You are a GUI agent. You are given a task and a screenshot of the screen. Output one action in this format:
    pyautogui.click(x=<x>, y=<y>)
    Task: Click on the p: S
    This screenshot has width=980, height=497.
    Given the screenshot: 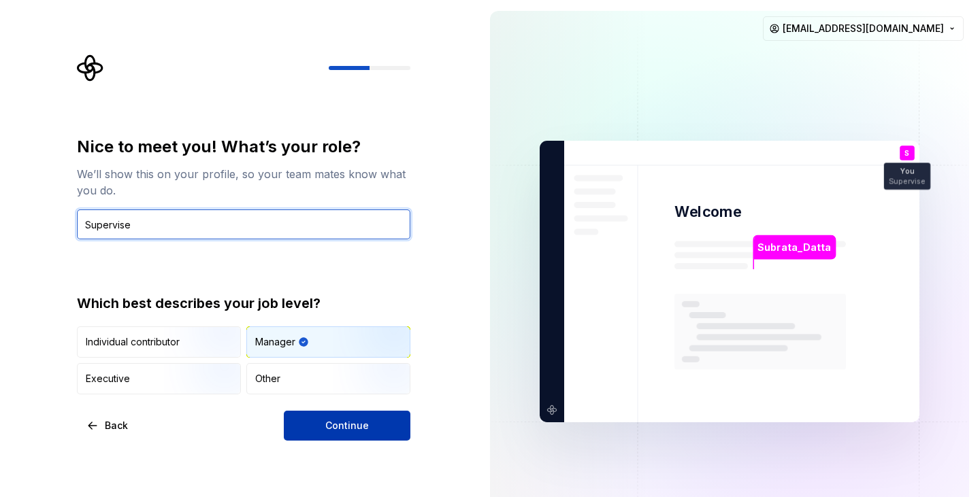 What is the action you would take?
    pyautogui.click(x=906, y=153)
    